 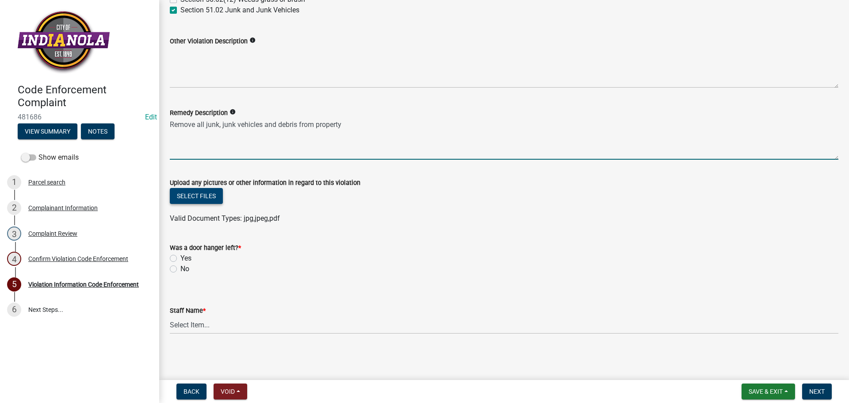 I want to click on label: Upload any pictures or other information in regard to this violation, so click(x=265, y=183).